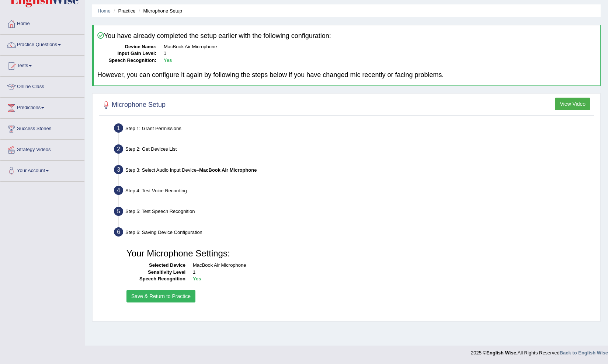 This screenshot has width=608, height=364. I want to click on div: Step 3: Select Audio Input Device, so click(354, 171).